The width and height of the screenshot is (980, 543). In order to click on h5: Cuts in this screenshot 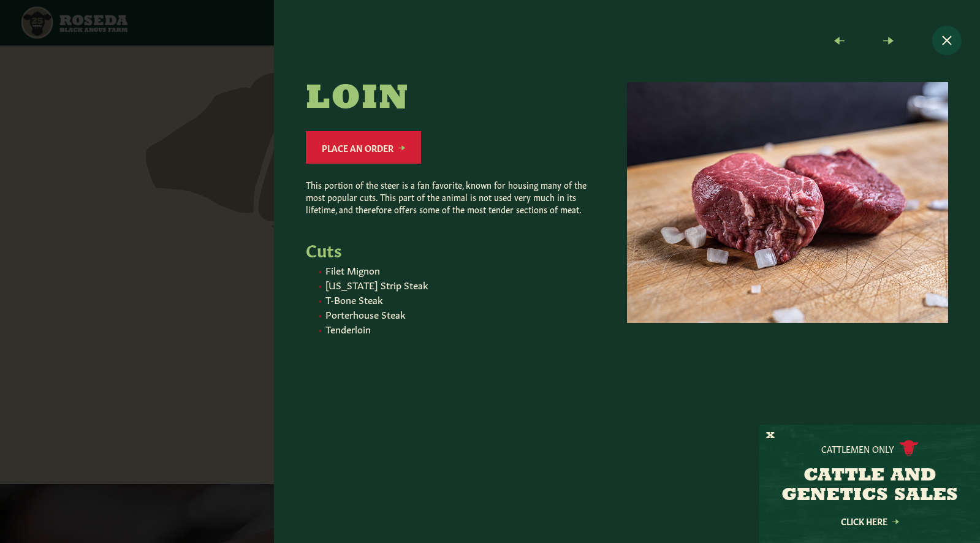, I will do `click(452, 249)`.